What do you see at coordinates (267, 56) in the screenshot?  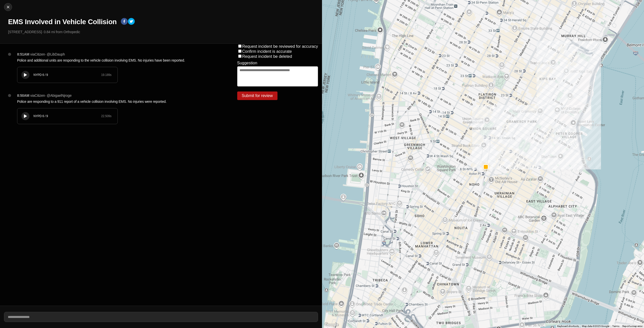 I see `label: Request incident be deleted` at bounding box center [267, 56].